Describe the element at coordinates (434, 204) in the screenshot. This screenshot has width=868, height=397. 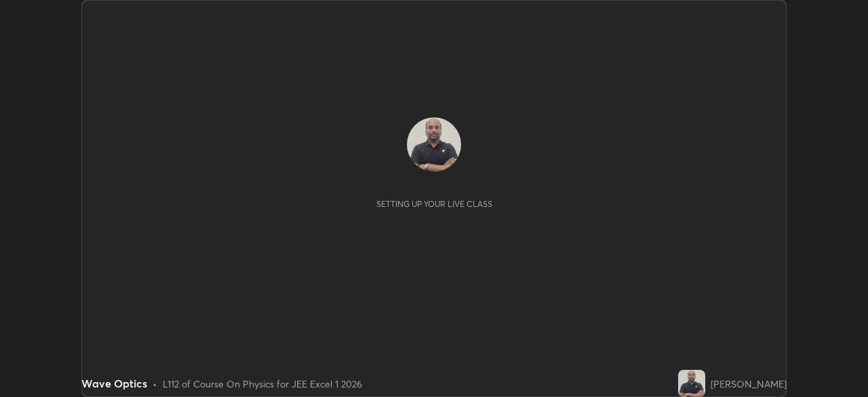
I see `div: Setting up your live class` at that location.